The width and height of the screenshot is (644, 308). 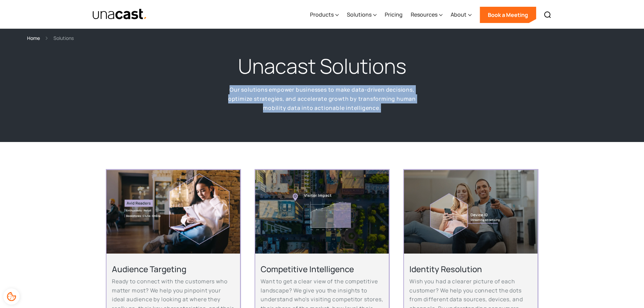 I want to click on a: Home, so click(x=34, y=38).